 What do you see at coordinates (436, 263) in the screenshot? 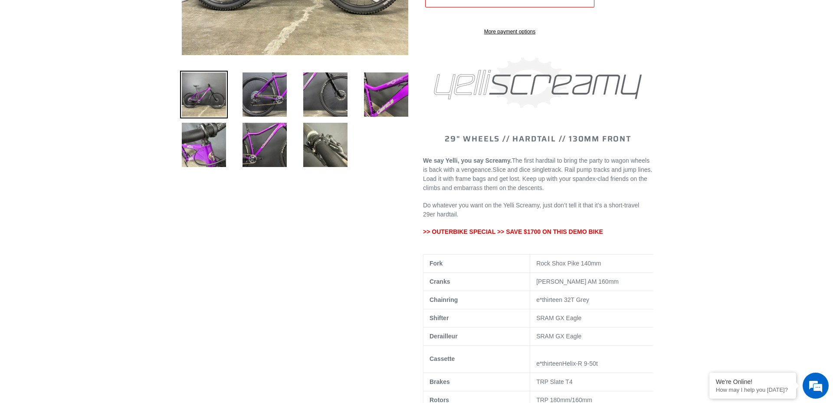
I see `b: Fork` at bounding box center [436, 263].